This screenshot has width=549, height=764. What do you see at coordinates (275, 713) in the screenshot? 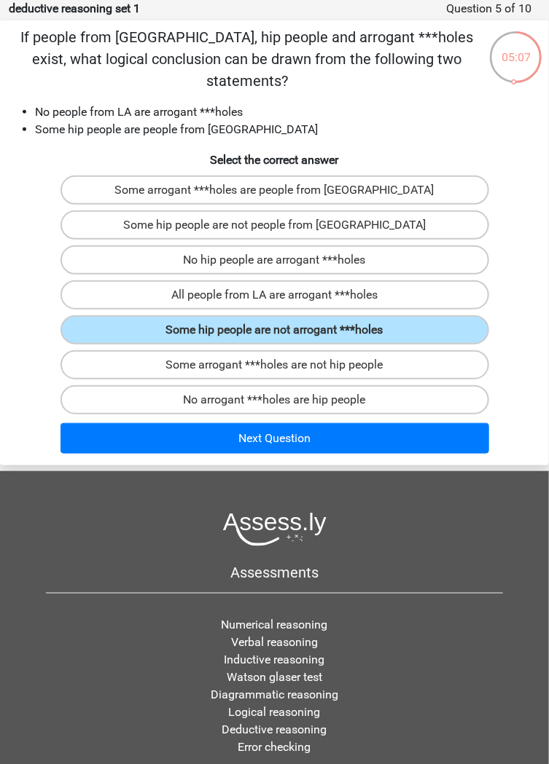
I see `a: Logical reasoning` at bounding box center [275, 713].